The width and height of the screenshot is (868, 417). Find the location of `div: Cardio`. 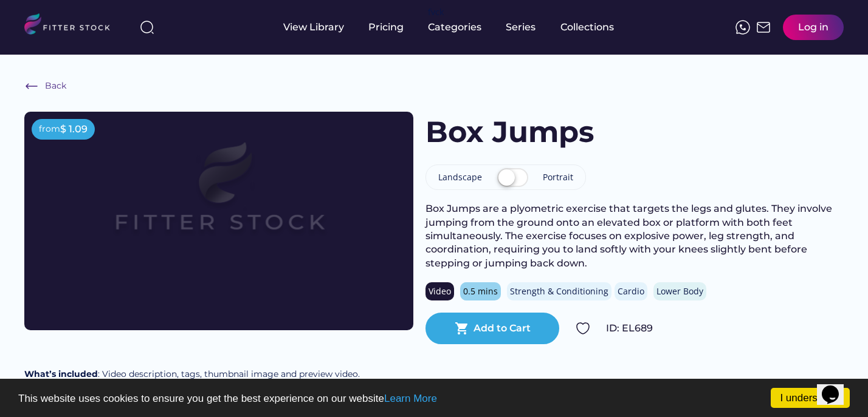

div: Cardio is located at coordinates (631, 291).